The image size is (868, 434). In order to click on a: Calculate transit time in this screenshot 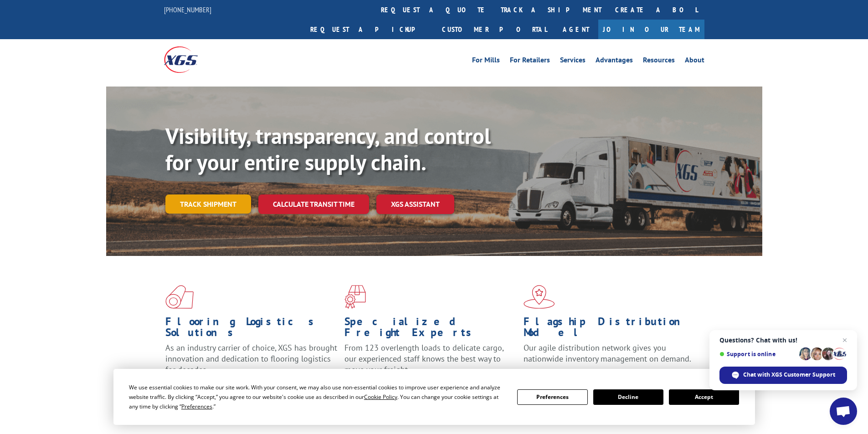, I will do `click(313, 204)`.